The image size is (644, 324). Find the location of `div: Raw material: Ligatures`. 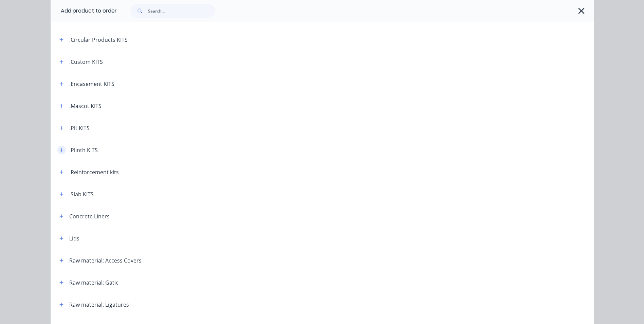

div: Raw material: Ligatures is located at coordinates (99, 305).